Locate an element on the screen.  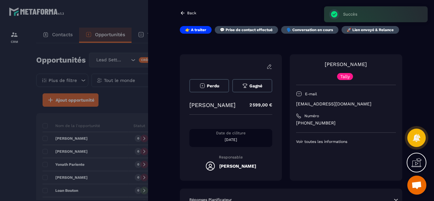
span: Gagné is located at coordinates (256, 86).